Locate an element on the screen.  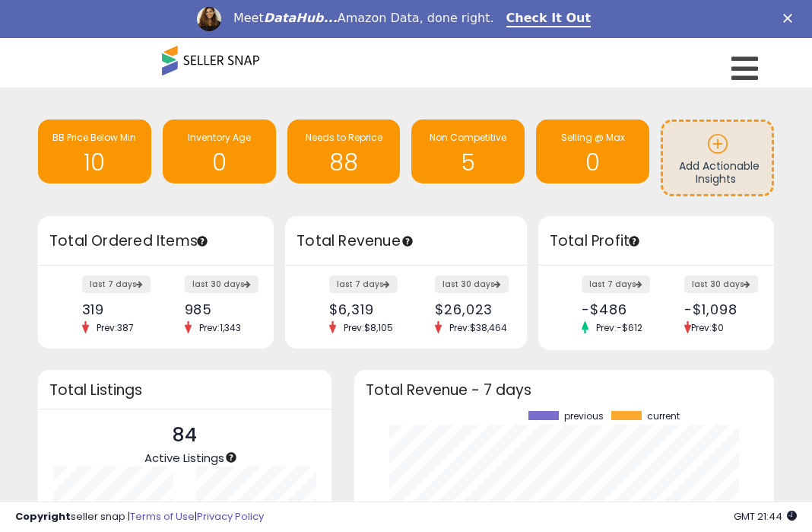
h1: 88 is located at coordinates (343, 162).